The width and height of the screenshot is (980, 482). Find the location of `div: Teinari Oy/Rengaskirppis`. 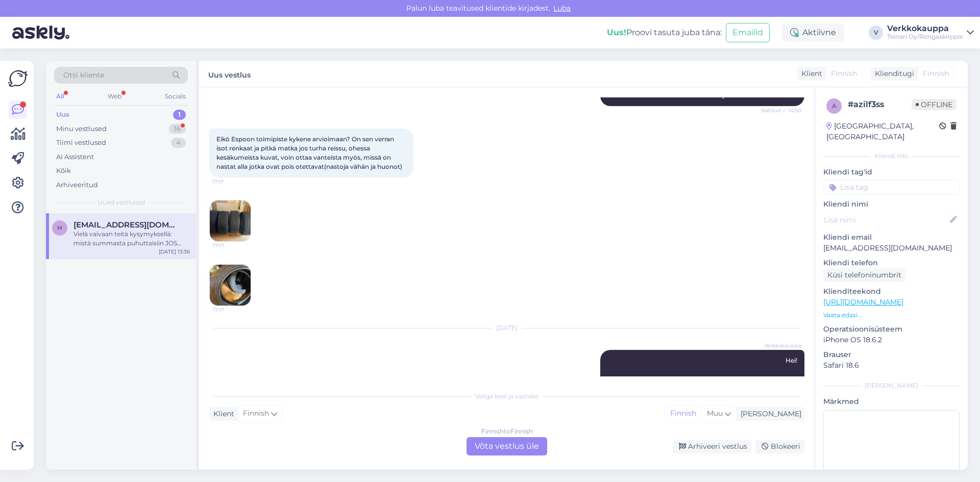

div: Teinari Oy/Rengaskirppis is located at coordinates (924, 37).